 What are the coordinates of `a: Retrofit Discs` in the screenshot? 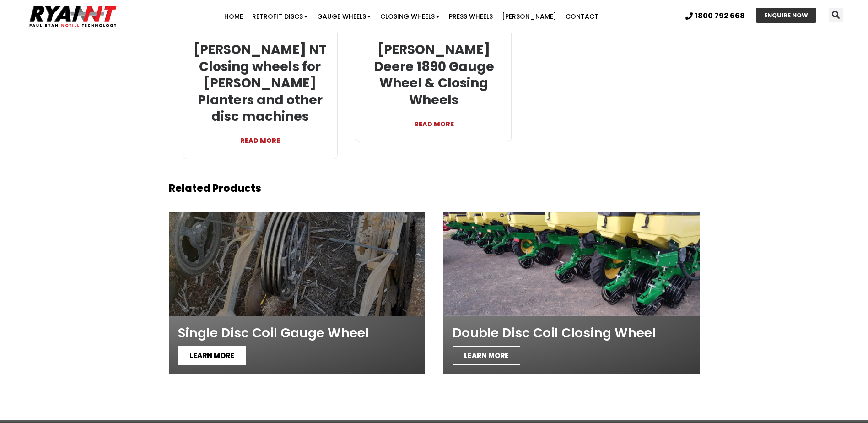 It's located at (280, 16).